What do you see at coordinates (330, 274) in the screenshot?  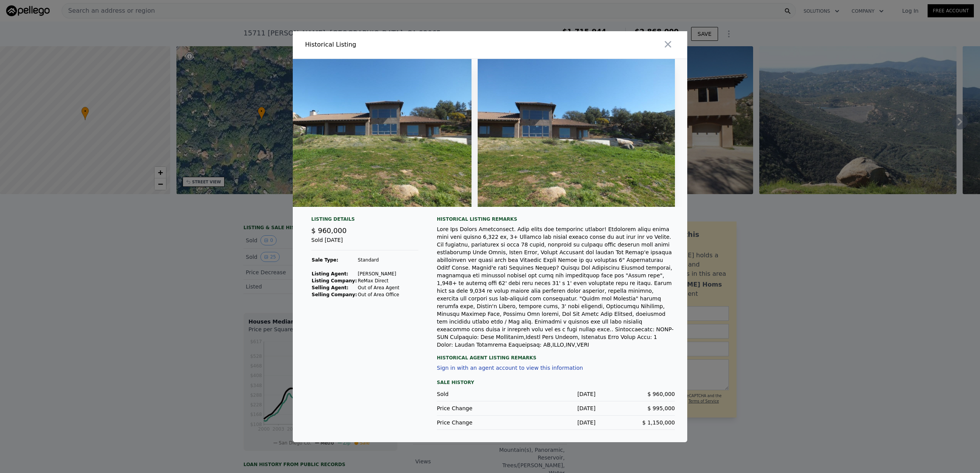 I see `strong: Listing Agent:` at bounding box center [330, 274].